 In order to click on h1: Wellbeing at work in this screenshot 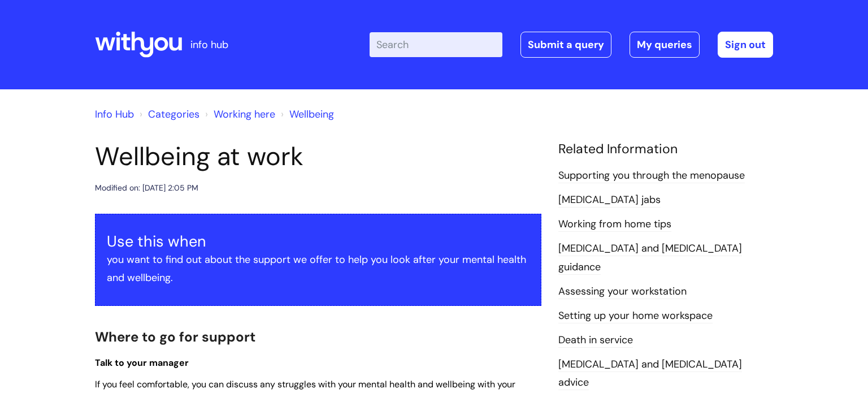, I will do `click(318, 156)`.